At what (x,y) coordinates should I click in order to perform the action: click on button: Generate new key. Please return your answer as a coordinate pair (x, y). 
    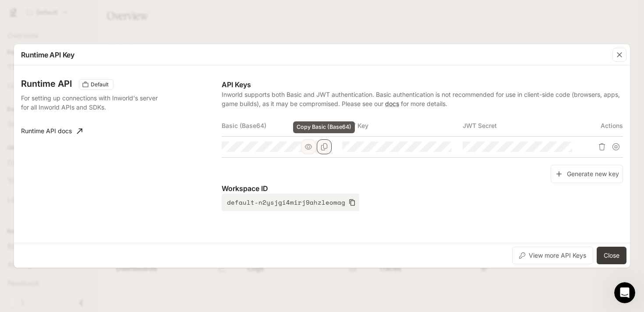
    Looking at the image, I should click on (587, 174).